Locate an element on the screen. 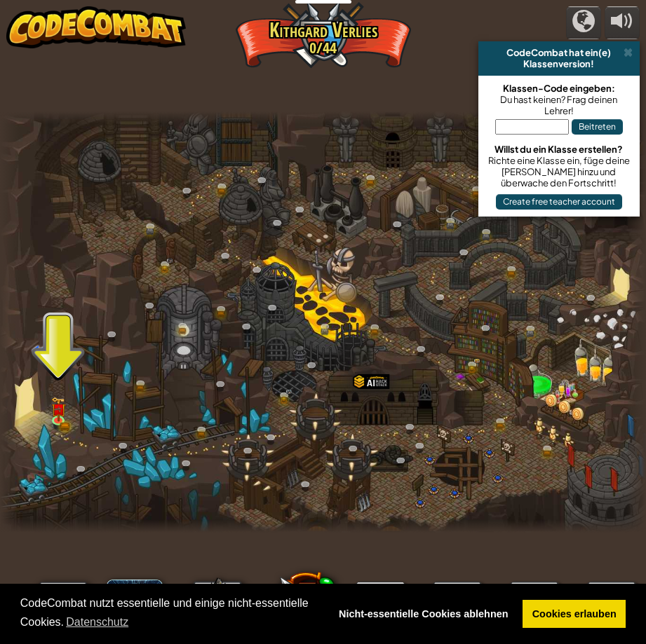 The width and height of the screenshot is (646, 644). div: CodeCombat hat ein(e) is located at coordinates (559, 53).